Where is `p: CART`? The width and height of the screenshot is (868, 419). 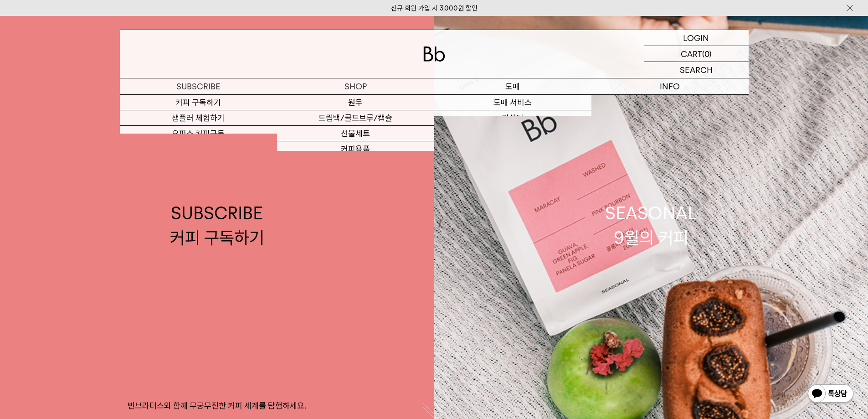
p: CART is located at coordinates (691, 54).